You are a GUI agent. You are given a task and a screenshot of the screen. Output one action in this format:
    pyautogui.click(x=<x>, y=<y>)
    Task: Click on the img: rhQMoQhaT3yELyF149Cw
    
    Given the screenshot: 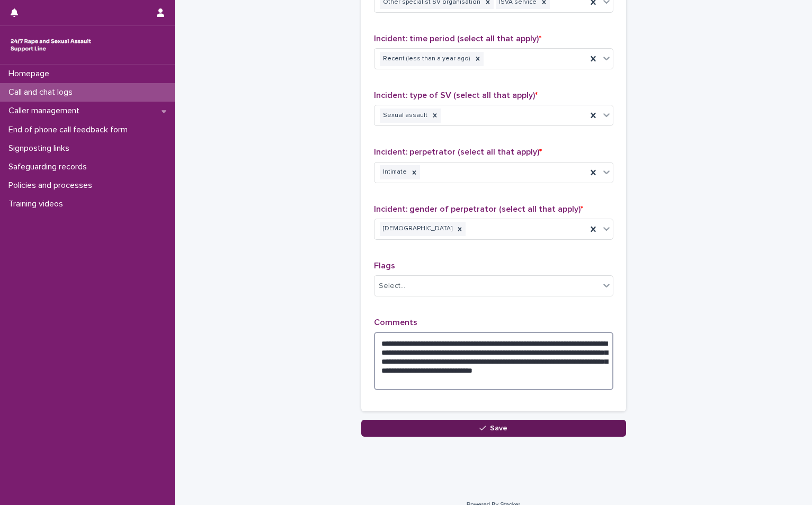 What is the action you would take?
    pyautogui.click(x=51, y=45)
    